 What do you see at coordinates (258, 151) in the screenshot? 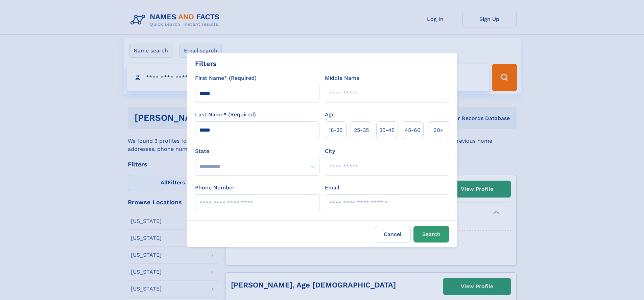
I see `label: State` at bounding box center [258, 151].